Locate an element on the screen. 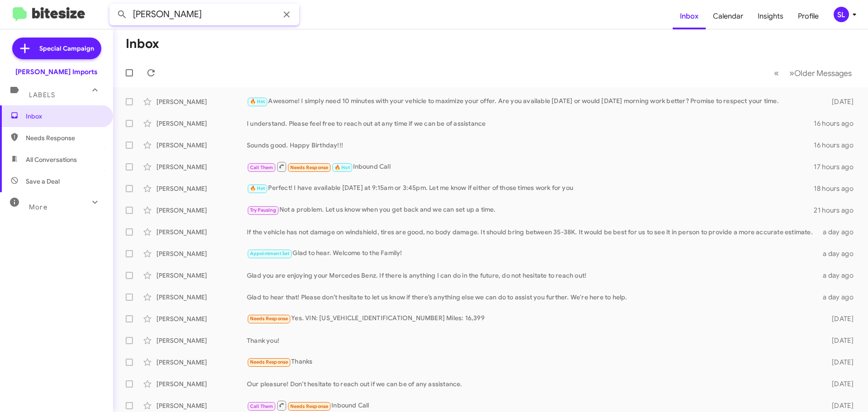  span: Insights is located at coordinates (770, 16).